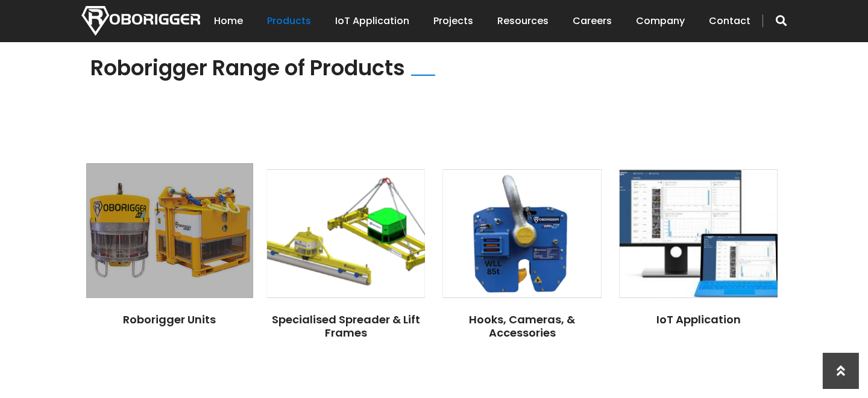 This screenshot has width=868, height=398. What do you see at coordinates (170, 320) in the screenshot?
I see `a: Roborigger Units` at bounding box center [170, 320].